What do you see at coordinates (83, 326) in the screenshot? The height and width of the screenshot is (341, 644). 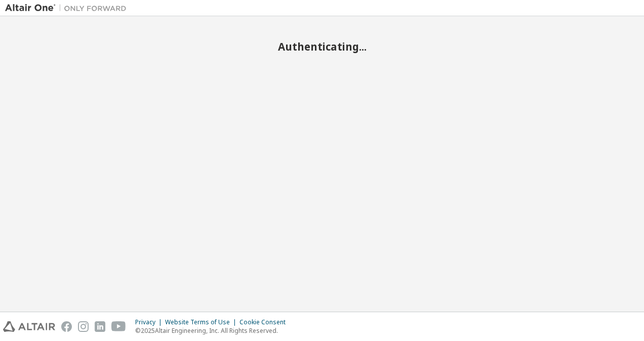 I see `img: instagram.svg` at bounding box center [83, 326].